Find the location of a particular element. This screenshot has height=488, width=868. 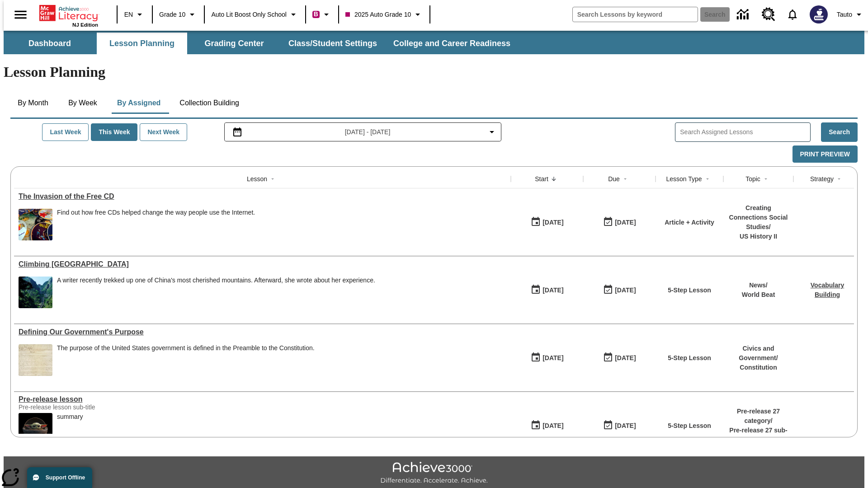

button: By Week is located at coordinates (83, 103).